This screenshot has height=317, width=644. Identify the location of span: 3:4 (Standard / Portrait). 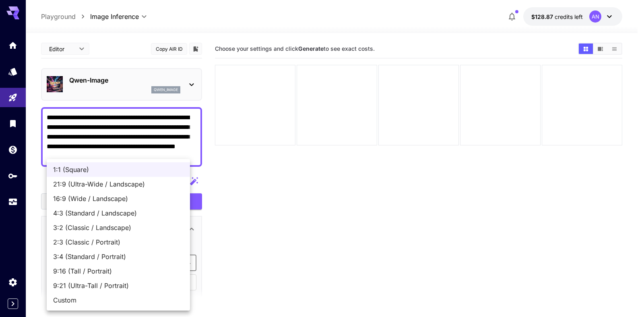
(118, 256).